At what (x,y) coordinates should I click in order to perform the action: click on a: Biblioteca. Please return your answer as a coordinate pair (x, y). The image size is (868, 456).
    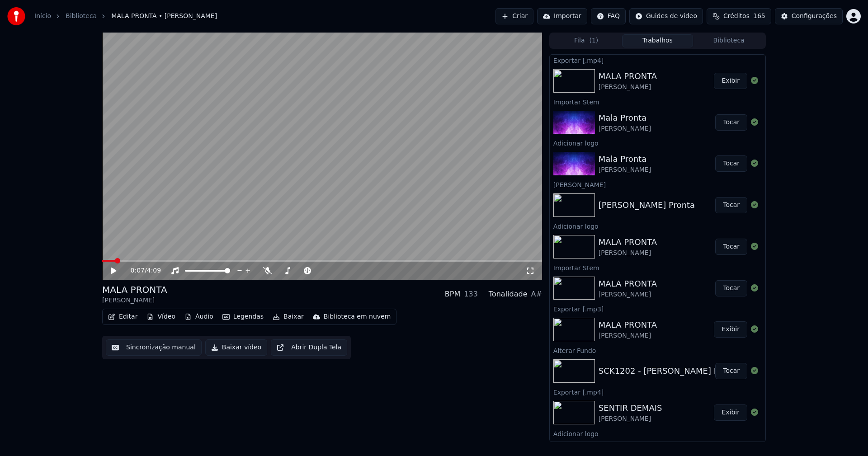
    Looking at the image, I should click on (81, 17).